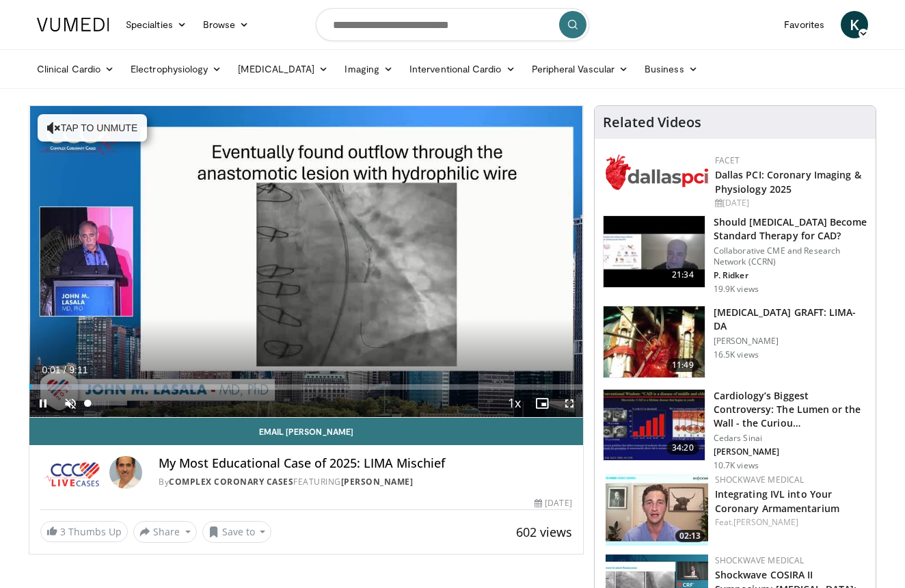 Image resolution: width=905 pixels, height=588 pixels. Describe the element at coordinates (683, 365) in the screenshot. I see `span: 11:49` at that location.